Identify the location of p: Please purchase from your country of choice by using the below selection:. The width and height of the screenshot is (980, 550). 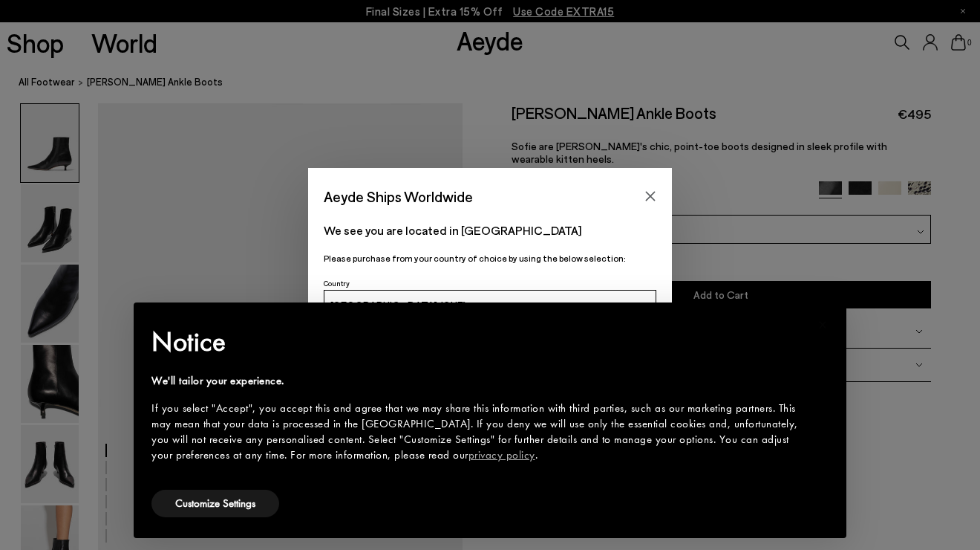
(490, 258).